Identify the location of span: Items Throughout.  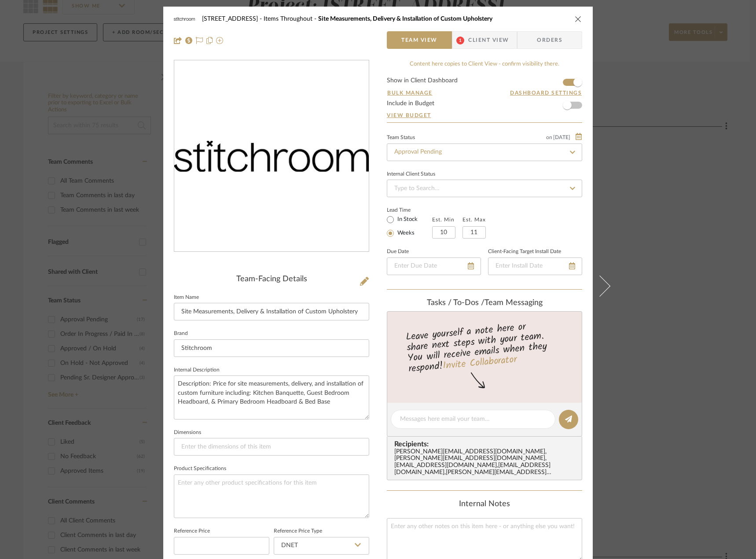
(291, 19).